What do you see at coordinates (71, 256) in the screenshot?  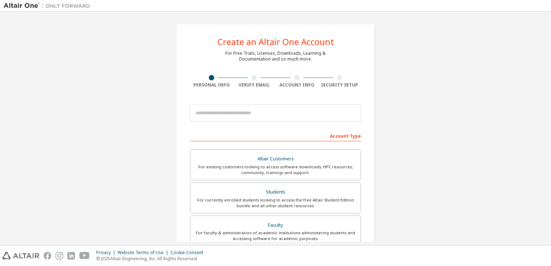 I see `img: linkedin.svg` at bounding box center [71, 256].